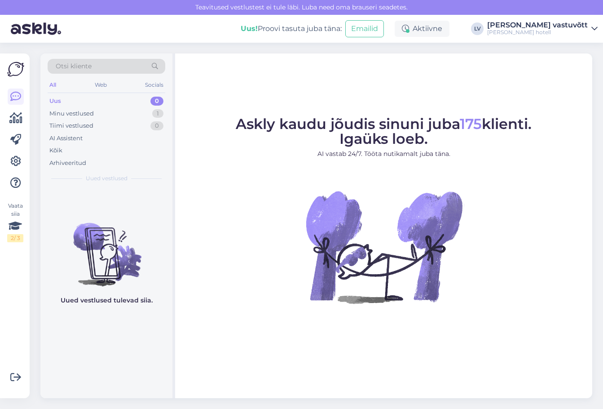  What do you see at coordinates (477, 29) in the screenshot?
I see `div: LV` at bounding box center [477, 29].